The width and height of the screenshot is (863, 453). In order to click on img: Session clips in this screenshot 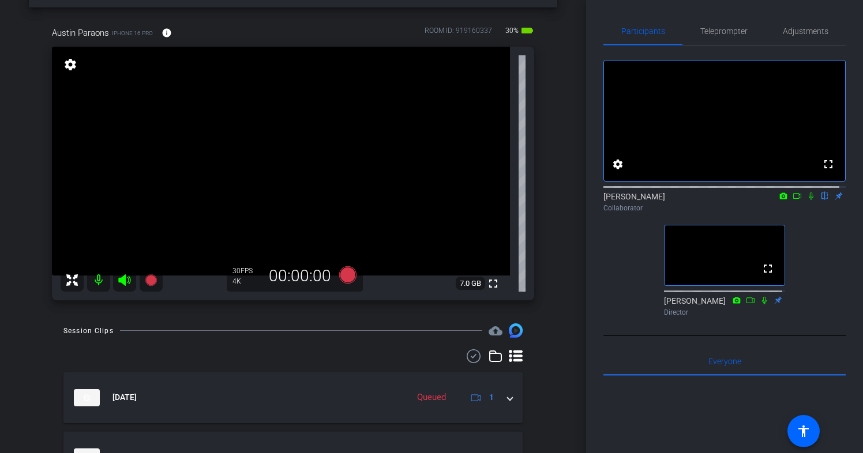, I will do `click(516, 331)`.